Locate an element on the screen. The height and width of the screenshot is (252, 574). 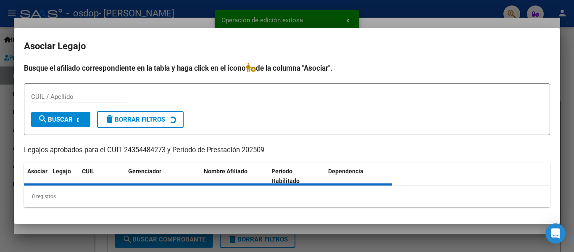
datatable-header-cell: Asociar is located at coordinates (37, 176).